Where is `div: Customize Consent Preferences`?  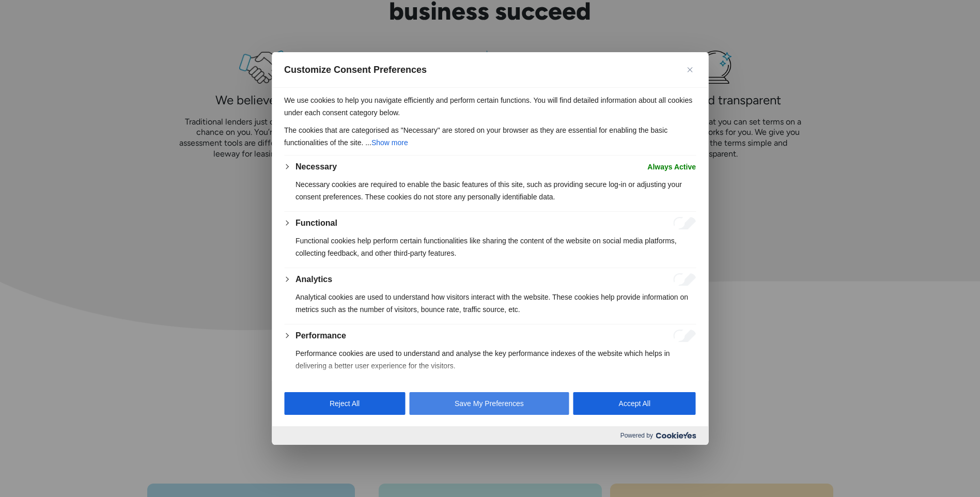 div: Customize Consent Preferences is located at coordinates (490, 249).